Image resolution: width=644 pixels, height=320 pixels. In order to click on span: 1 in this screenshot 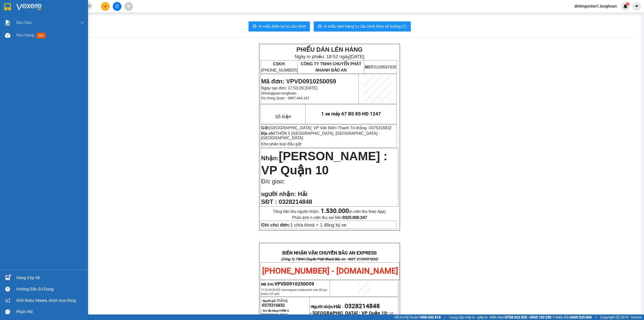, I will do `click(627, 4)`.